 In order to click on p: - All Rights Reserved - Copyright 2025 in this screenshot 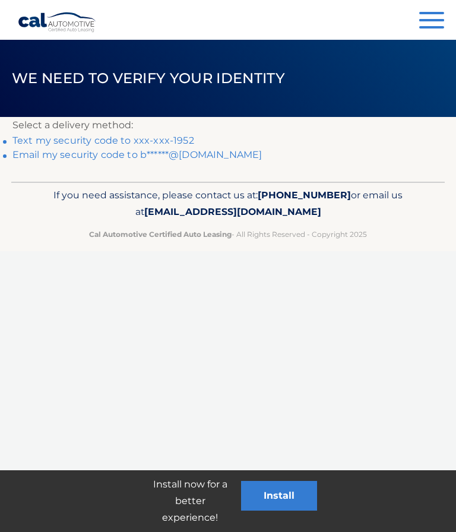, I will do `click(228, 234)`.